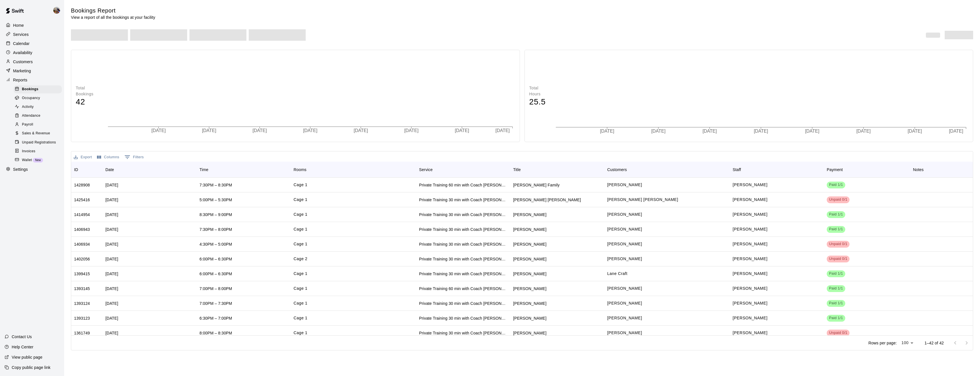  I want to click on div: Reports, so click(32, 80).